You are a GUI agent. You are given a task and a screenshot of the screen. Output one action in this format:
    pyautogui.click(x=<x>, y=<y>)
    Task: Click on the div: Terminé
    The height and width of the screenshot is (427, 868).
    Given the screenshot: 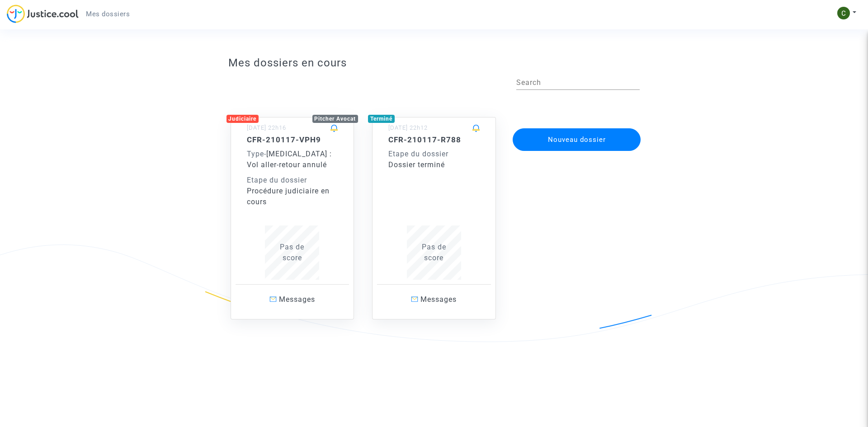 What is the action you would take?
    pyautogui.click(x=381, y=119)
    